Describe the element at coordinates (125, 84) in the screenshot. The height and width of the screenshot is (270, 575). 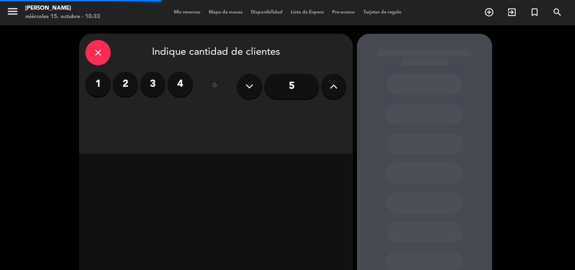
I see `label: 2` at that location.